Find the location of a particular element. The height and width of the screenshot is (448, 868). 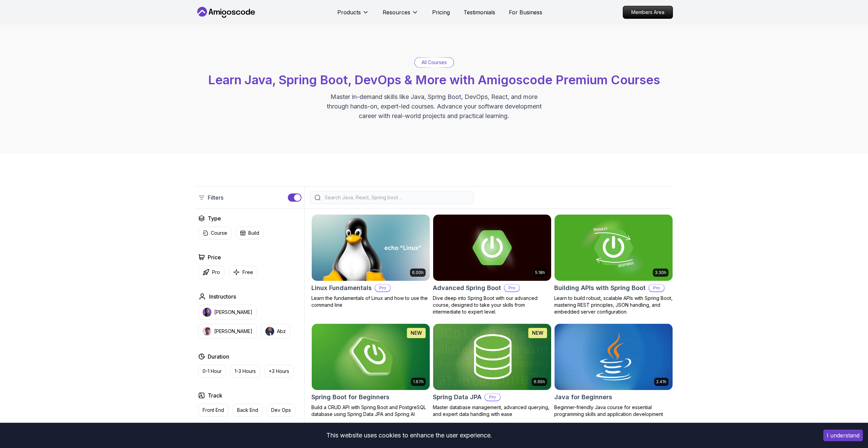

img: Java for Beginners card is located at coordinates (613, 357).